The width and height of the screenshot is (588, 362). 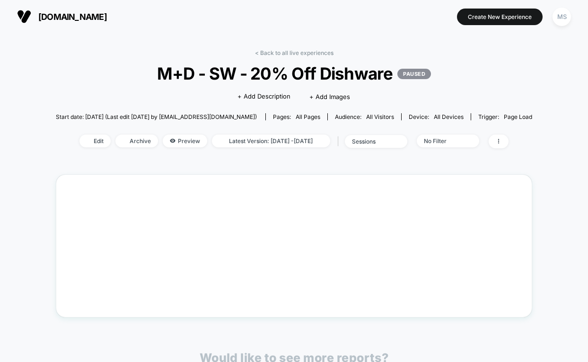 I want to click on span: Page Load, so click(x=518, y=116).